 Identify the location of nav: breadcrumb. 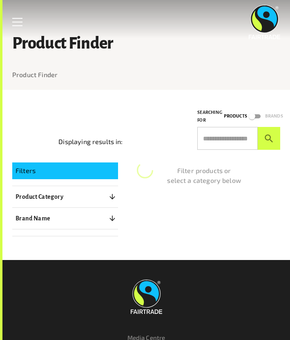
(146, 75).